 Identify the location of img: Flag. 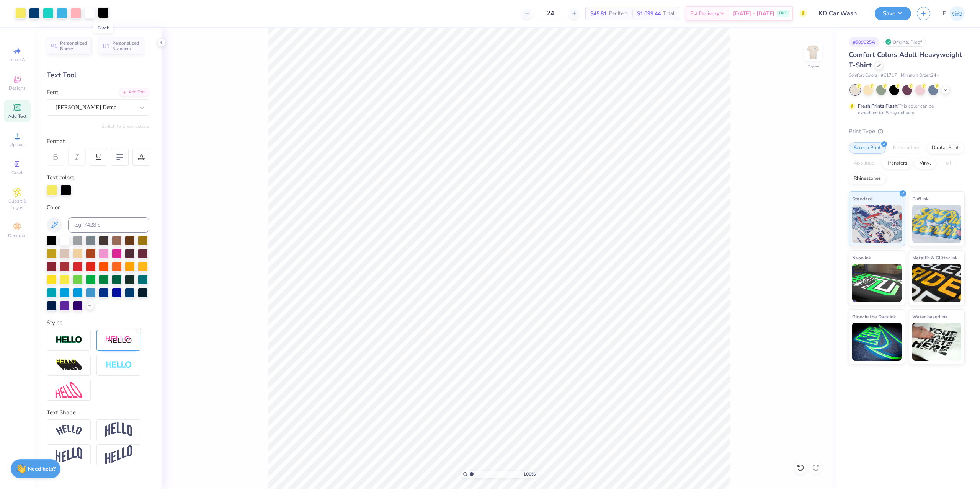
(69, 455).